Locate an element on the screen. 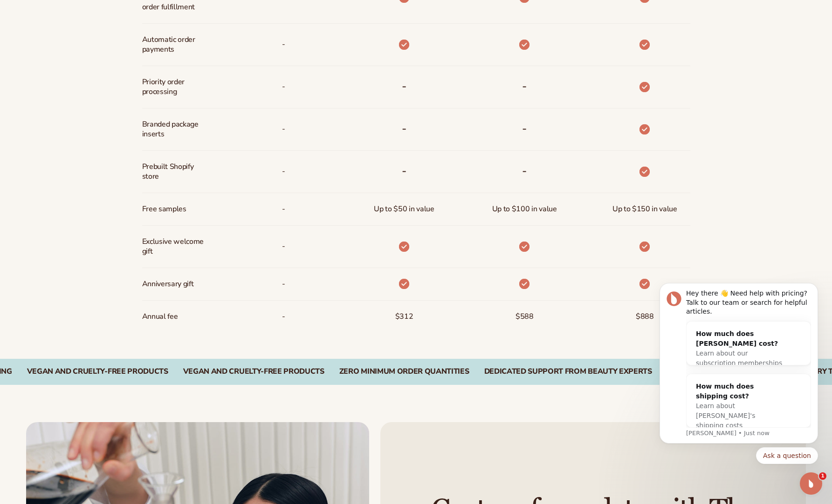 The height and width of the screenshot is (504, 832). span: $588 is located at coordinates (524, 316).